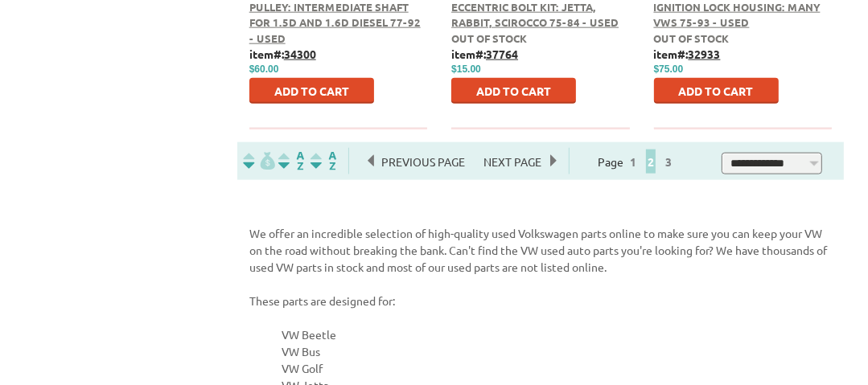  I want to click on img: Sort by Sales Rank, so click(323, 161).